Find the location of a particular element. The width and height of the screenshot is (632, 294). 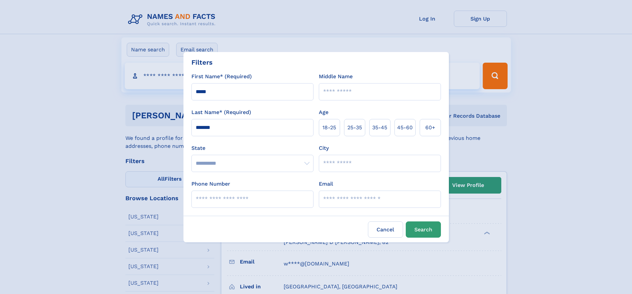

label: Last Name* (Required) is located at coordinates (221, 113).